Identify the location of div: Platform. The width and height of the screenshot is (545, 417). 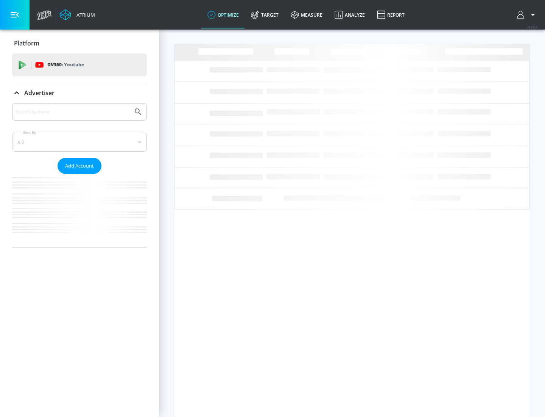
(80, 43).